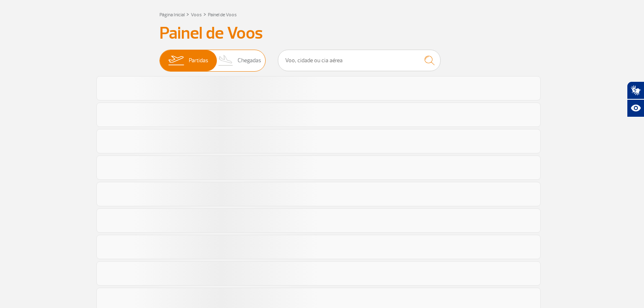  What do you see at coordinates (172, 15) in the screenshot?
I see `a: Página Inicial` at bounding box center [172, 15].